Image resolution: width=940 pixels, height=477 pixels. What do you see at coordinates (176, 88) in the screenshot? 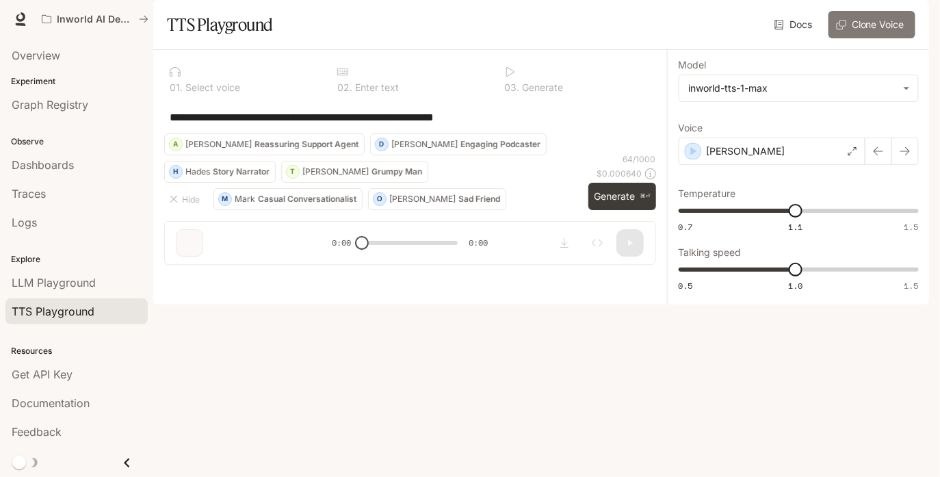
I see `p: 0 1 .` at bounding box center [176, 88].